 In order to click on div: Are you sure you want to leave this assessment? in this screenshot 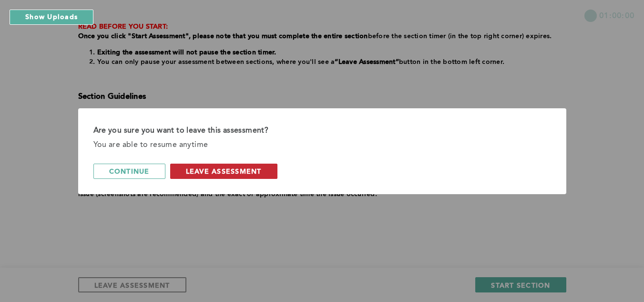, I will do `click(322, 131)`.